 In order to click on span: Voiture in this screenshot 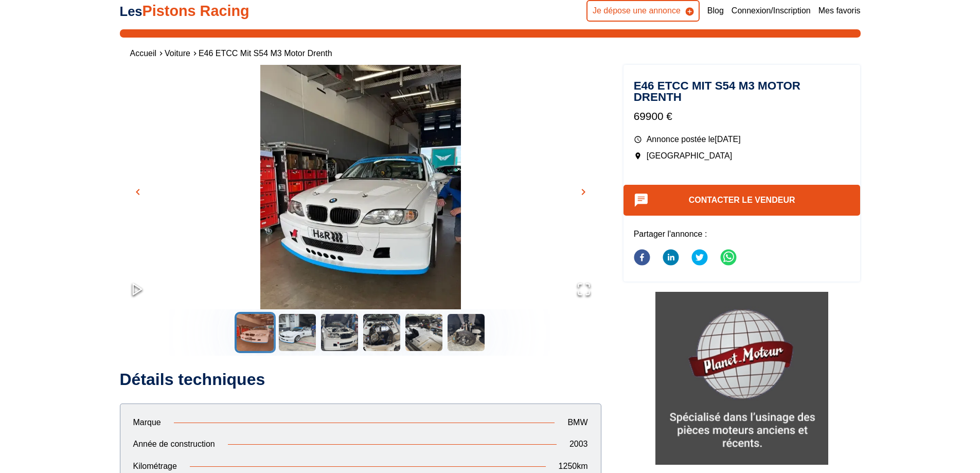, I will do `click(178, 53)`.